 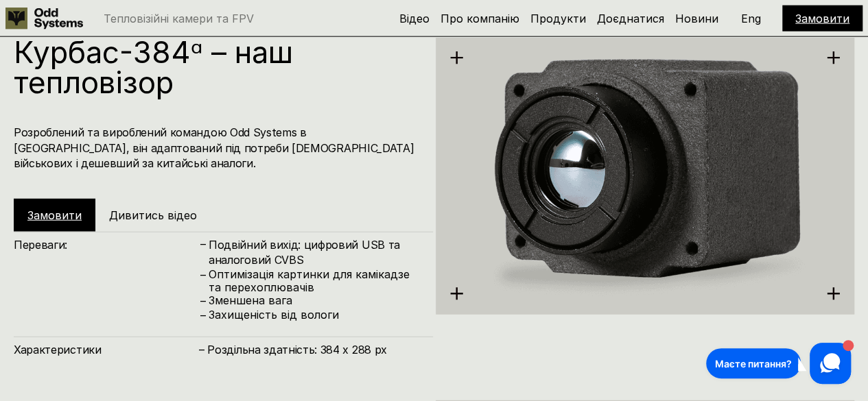 I want to click on h4: Переваги:, so click(x=106, y=244).